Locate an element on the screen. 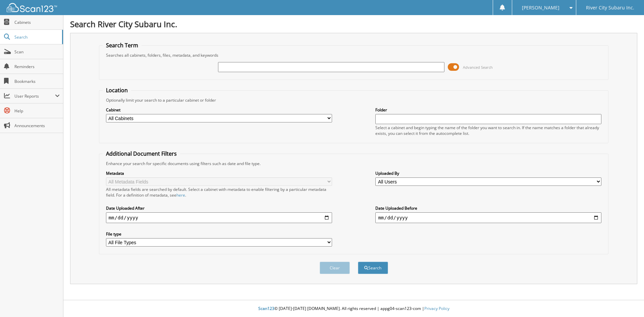 The image size is (644, 317). span: Bookmarks is located at coordinates (37, 81).